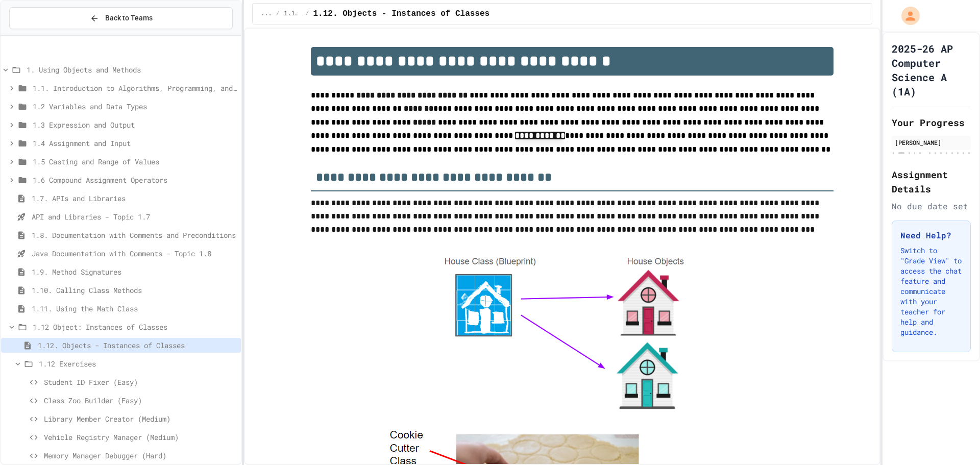  I want to click on span: 1.5 Casting and Range of Values, so click(135, 161).